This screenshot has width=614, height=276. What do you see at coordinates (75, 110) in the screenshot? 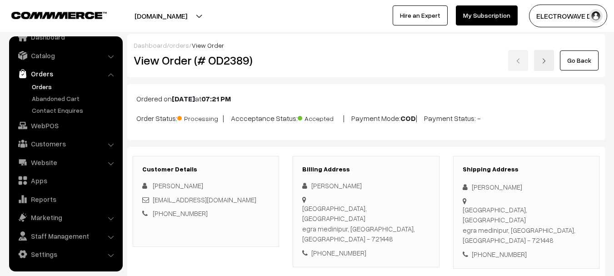
I see `a: Contact Enquires` at bounding box center [75, 110].